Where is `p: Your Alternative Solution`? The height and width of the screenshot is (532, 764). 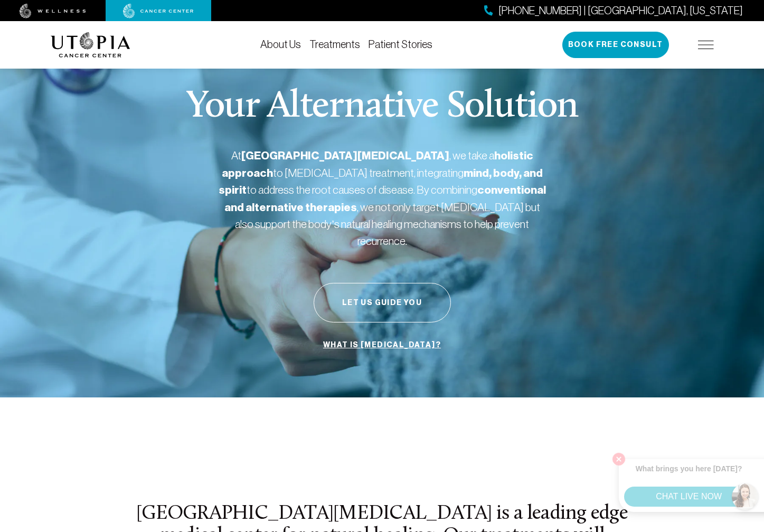 p: Your Alternative Solution is located at coordinates (382, 107).